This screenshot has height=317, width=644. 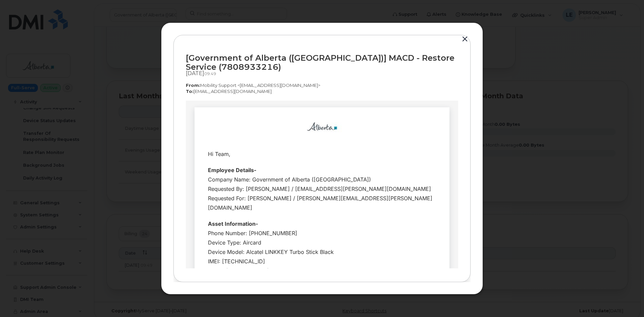 What do you see at coordinates (210, 73) in the screenshot?
I see `span: 09:49` at bounding box center [210, 73].